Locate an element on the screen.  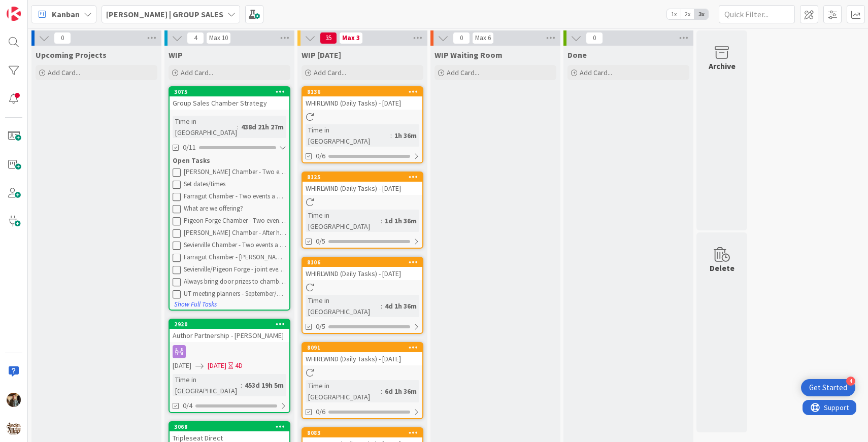
div: 6d 1h 36m is located at coordinates (400, 391).